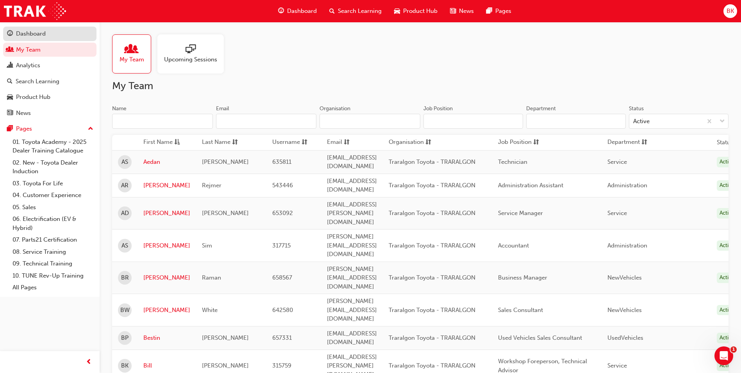  Describe the element at coordinates (499, 11) in the screenshot. I see `a: pages-iconPages` at that location.